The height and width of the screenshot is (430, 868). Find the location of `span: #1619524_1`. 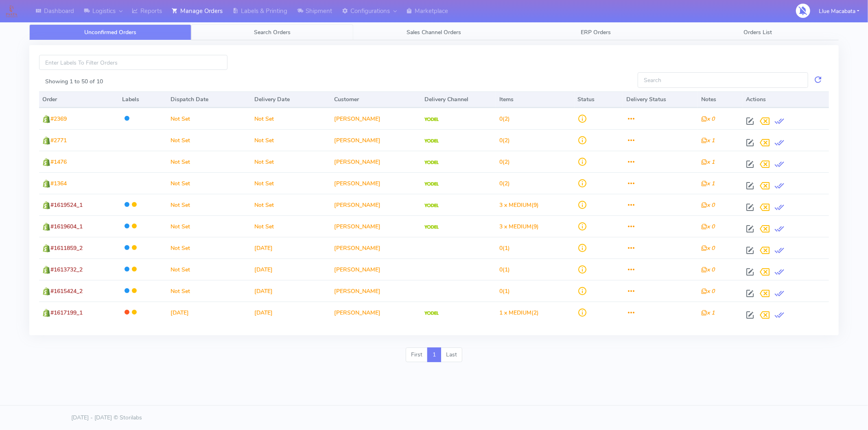

span: #1619524_1 is located at coordinates (66, 205).